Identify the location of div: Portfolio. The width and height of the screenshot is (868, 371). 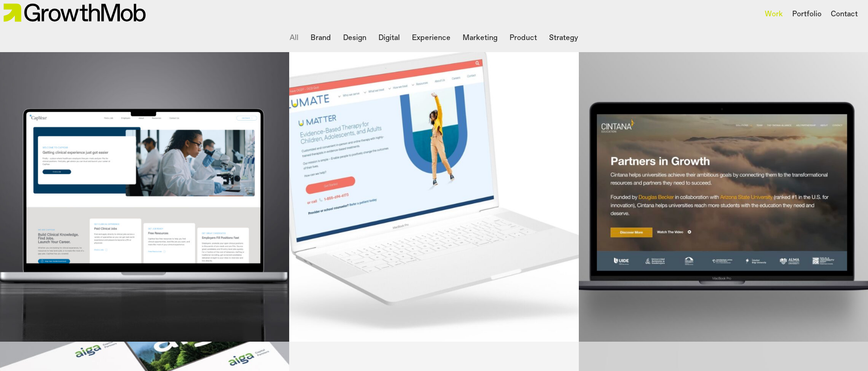
(807, 14).